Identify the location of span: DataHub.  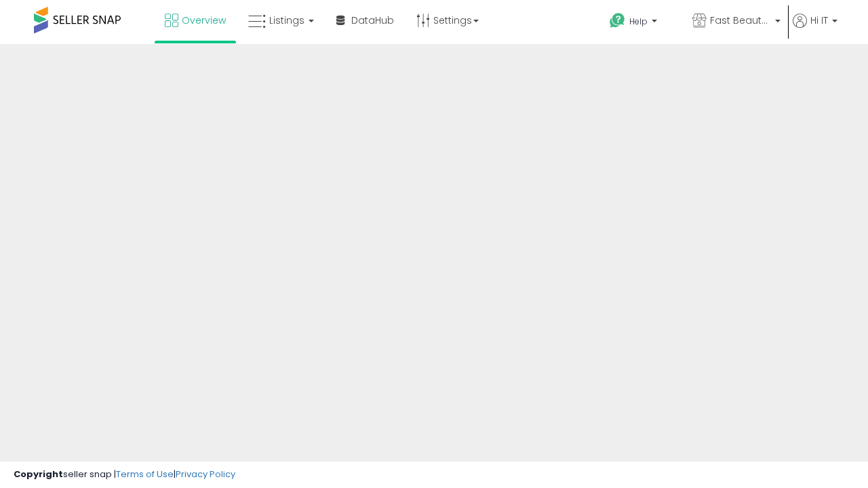
(372, 20).